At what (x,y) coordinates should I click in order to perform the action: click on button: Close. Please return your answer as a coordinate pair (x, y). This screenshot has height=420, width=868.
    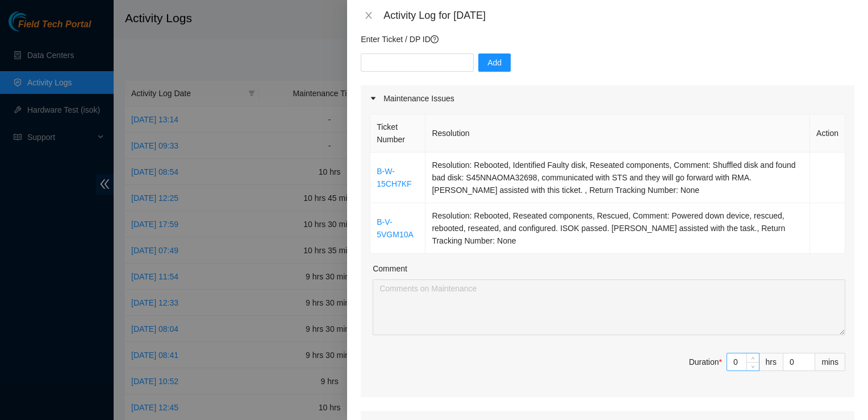
    Looking at the image, I should click on (369, 15).